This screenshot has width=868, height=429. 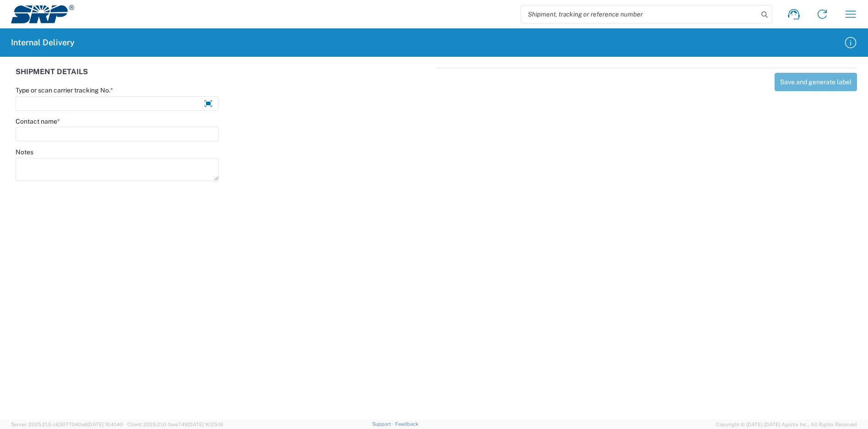 What do you see at coordinates (67, 424) in the screenshot?
I see `span: Server: 2025.21.0-c63077040a8` at bounding box center [67, 424].